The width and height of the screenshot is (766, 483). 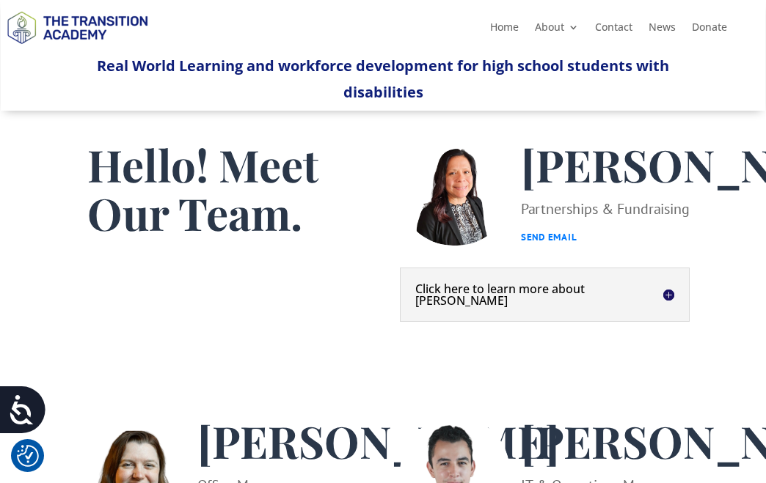 I want to click on img: TTA Brand_TTA Primary Logo_Horizontal_Light BG, so click(x=77, y=27).